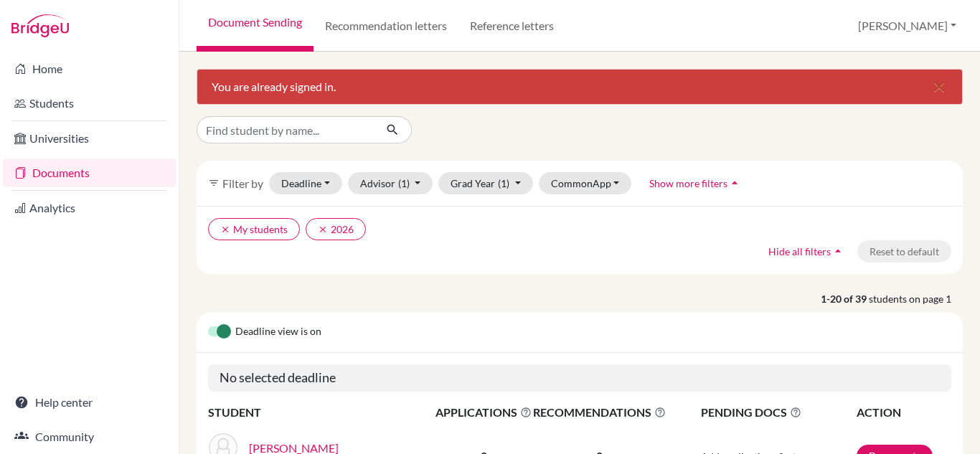 The height and width of the screenshot is (454, 980). I want to click on button: Advisor(1), so click(391, 183).